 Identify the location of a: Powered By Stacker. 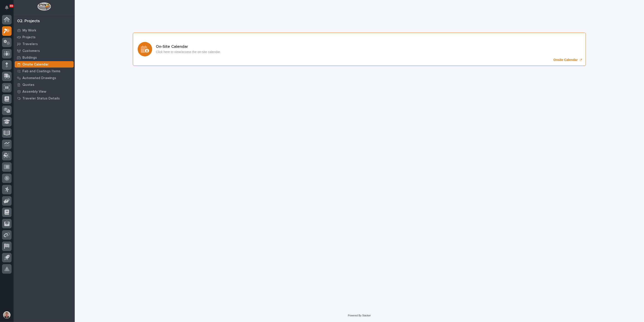
(359, 315).